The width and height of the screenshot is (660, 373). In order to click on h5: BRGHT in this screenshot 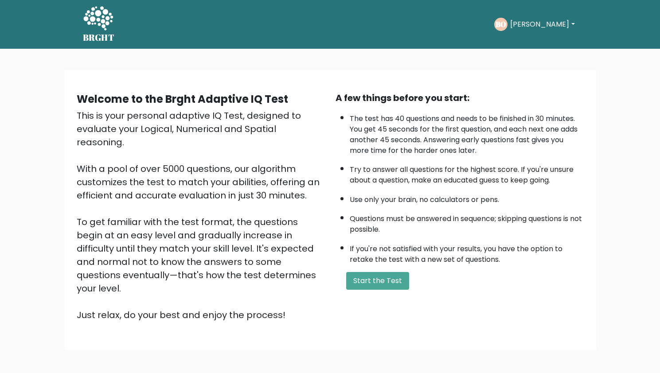, I will do `click(99, 38)`.